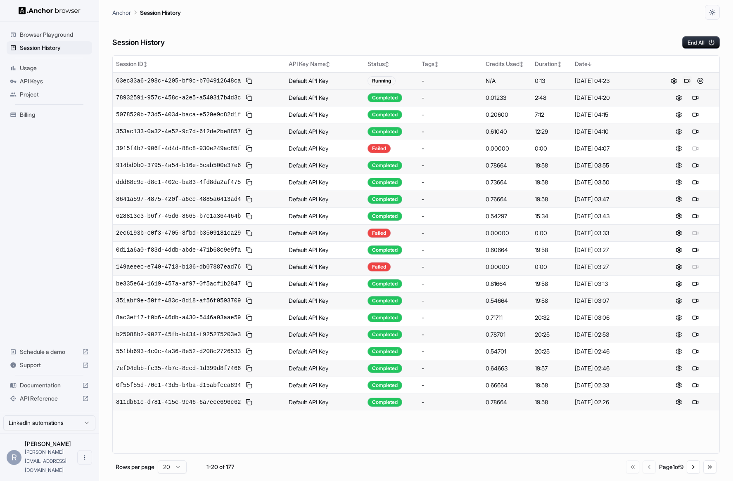  I want to click on span: Session History, so click(54, 48).